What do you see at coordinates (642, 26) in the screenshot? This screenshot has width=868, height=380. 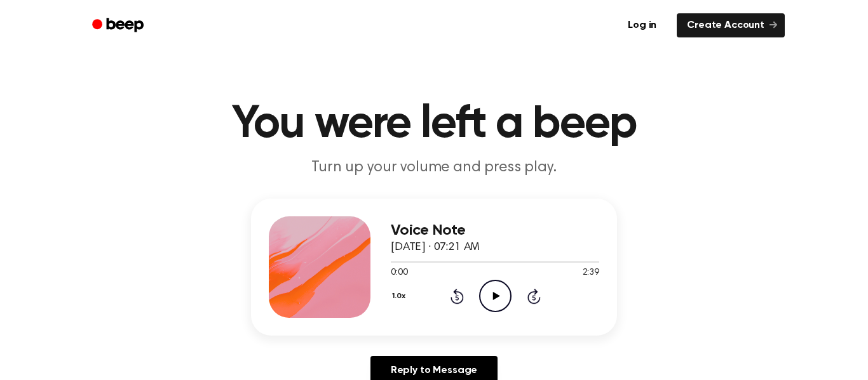 I see `a: Log in` at bounding box center [642, 26].